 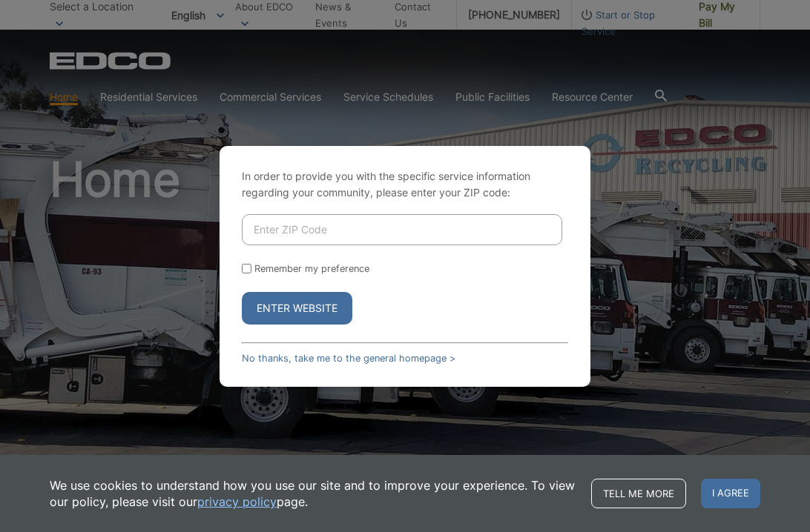 What do you see at coordinates (313, 494) in the screenshot?
I see `p: We use cookies to understand how you use our site and to improve your experience. To view our pol...` at bounding box center [313, 494].